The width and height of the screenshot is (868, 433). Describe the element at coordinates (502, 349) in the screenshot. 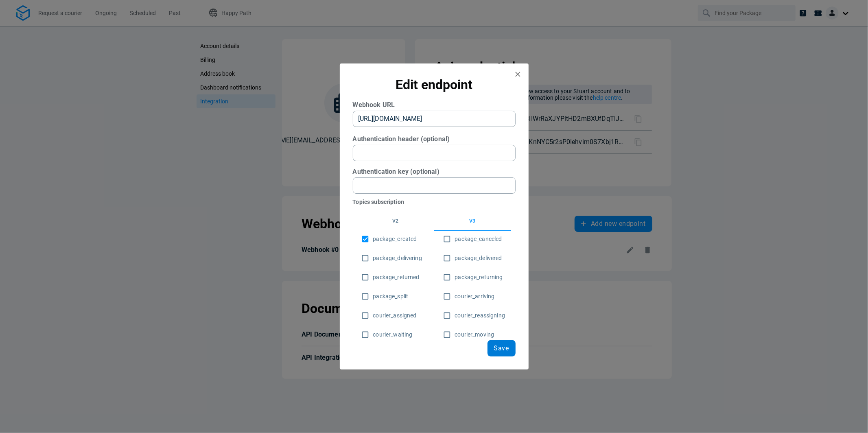

I see `span: Save` at that location.